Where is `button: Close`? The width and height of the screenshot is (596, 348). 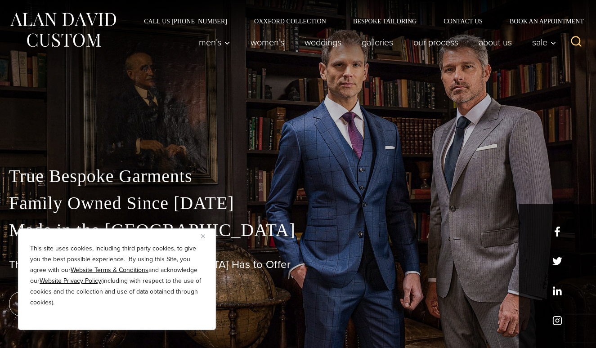 button: Close is located at coordinates (206, 236).